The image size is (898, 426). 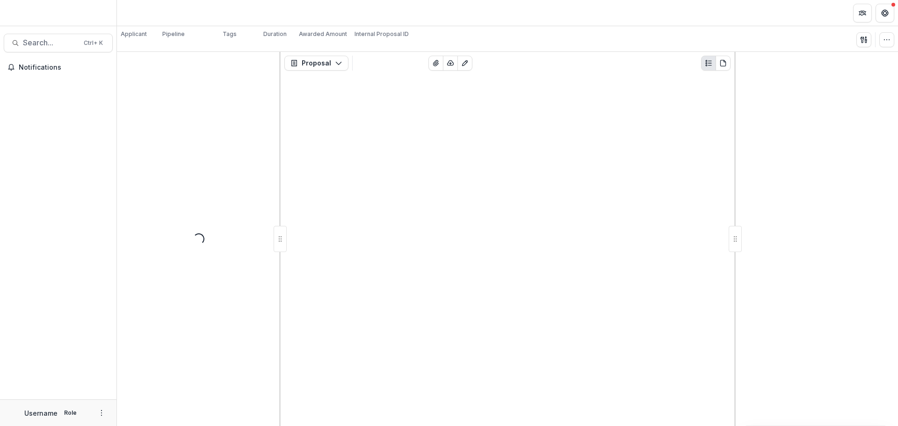 What do you see at coordinates (64, 67) in the screenshot?
I see `span: Notifications` at bounding box center [64, 67].